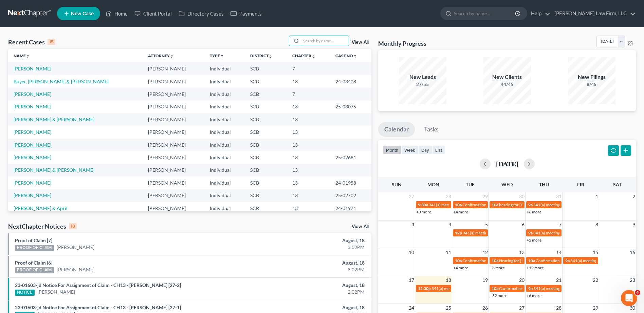 Image resolution: width=644 pixels, height=313 pixels. Describe the element at coordinates (507, 77) in the screenshot. I see `div: New Clients` at that location.